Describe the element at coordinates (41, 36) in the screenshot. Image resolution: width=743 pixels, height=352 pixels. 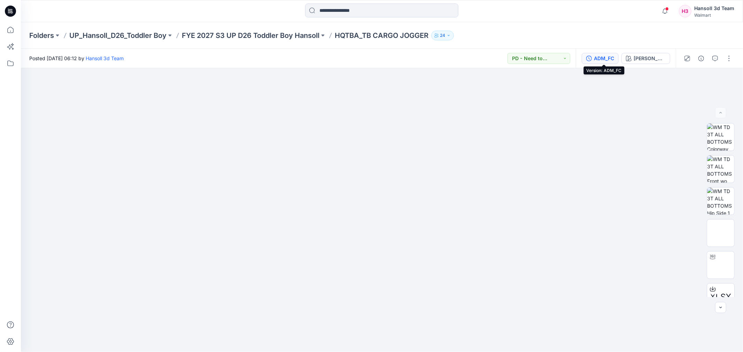
I see `a: Folders` at that location.